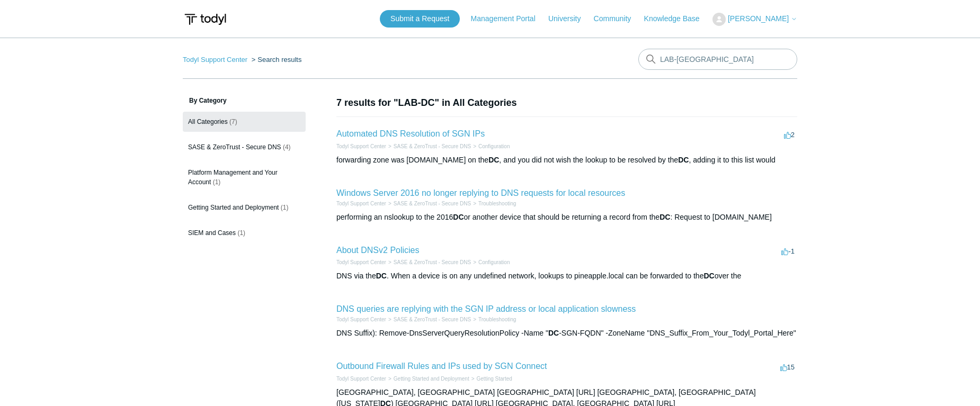 The image size is (980, 406). I want to click on span: (4), so click(287, 147).